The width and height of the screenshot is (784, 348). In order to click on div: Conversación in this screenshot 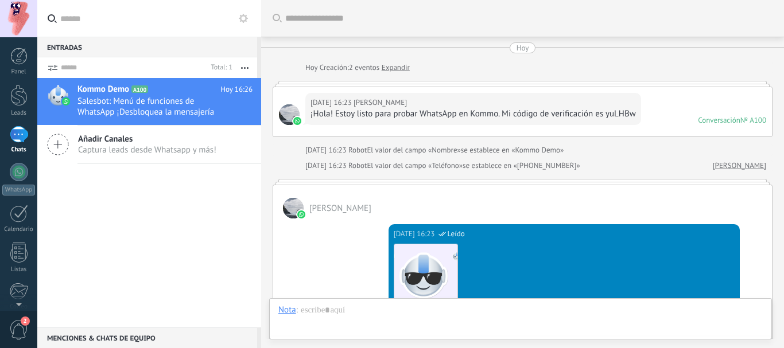, I will do `click(719, 120)`.